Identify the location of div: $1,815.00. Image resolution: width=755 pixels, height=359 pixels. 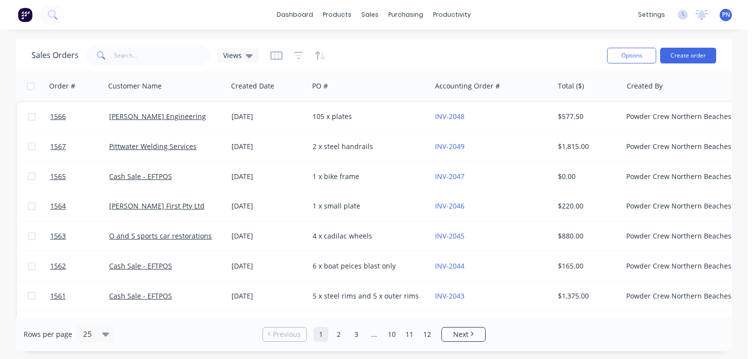
(586, 146).